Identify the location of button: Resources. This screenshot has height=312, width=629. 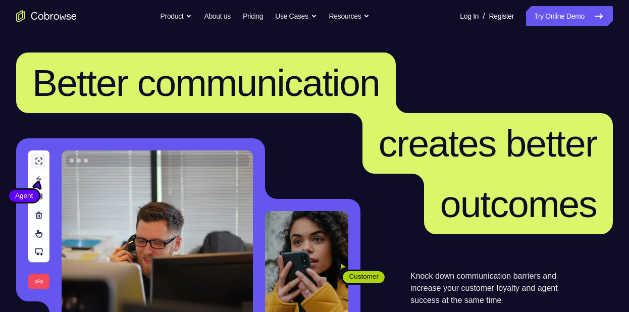
(349, 16).